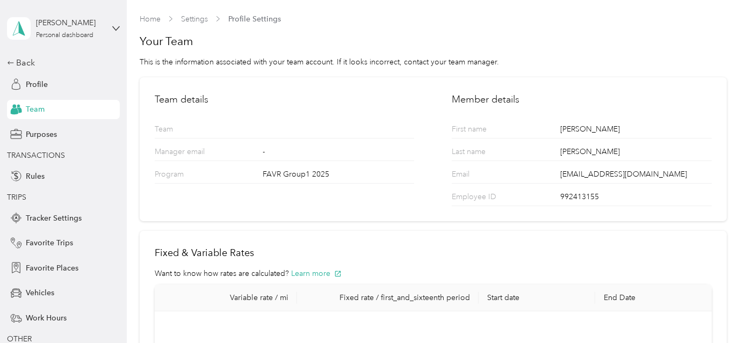  I want to click on th: End Date, so click(653, 298).